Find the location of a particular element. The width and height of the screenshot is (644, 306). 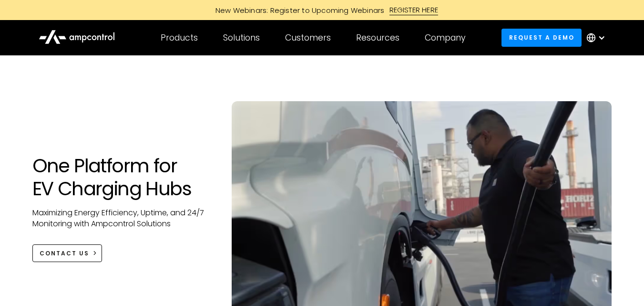

div: CONTACT US is located at coordinates (65, 253).